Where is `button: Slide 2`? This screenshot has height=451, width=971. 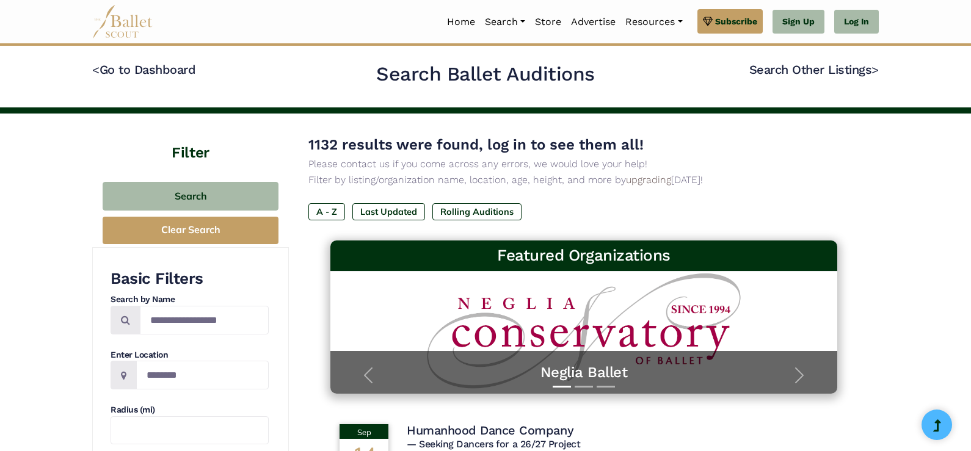 button: Slide 2 is located at coordinates (584, 387).